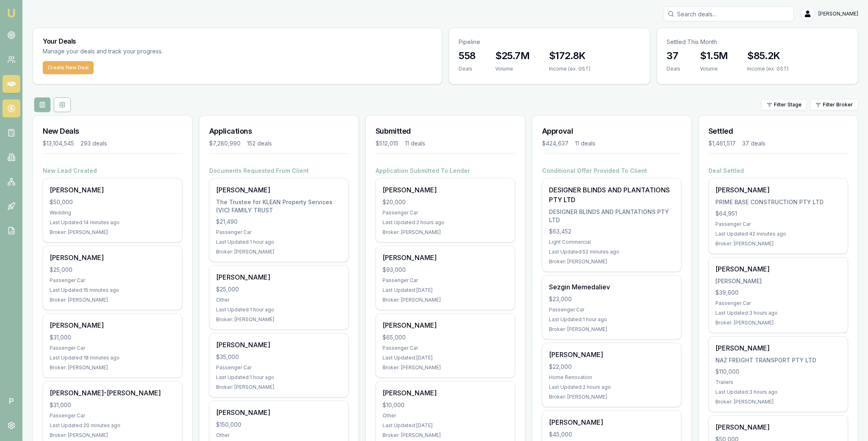  Describe the element at coordinates (259, 143) in the screenshot. I see `div: 152 deals` at that location.